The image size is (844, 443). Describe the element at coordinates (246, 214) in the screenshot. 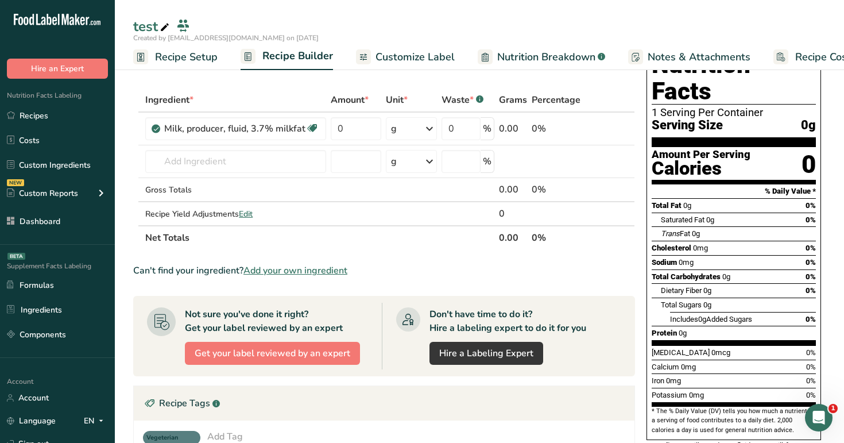

I see `span: Edit` at that location.